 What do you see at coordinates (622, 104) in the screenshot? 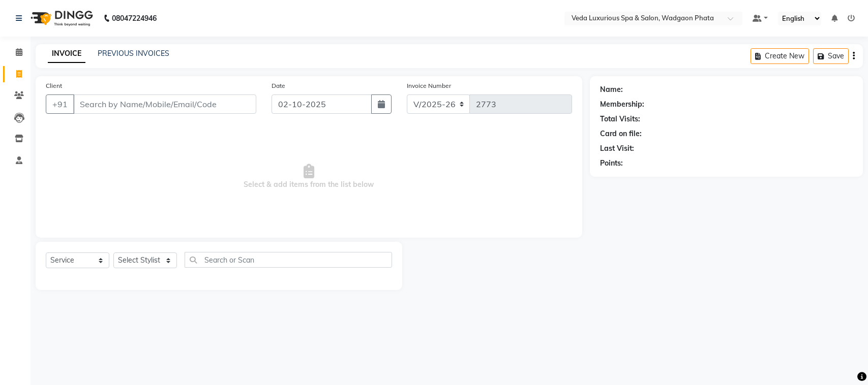
I see `div: Membership:` at bounding box center [622, 104].